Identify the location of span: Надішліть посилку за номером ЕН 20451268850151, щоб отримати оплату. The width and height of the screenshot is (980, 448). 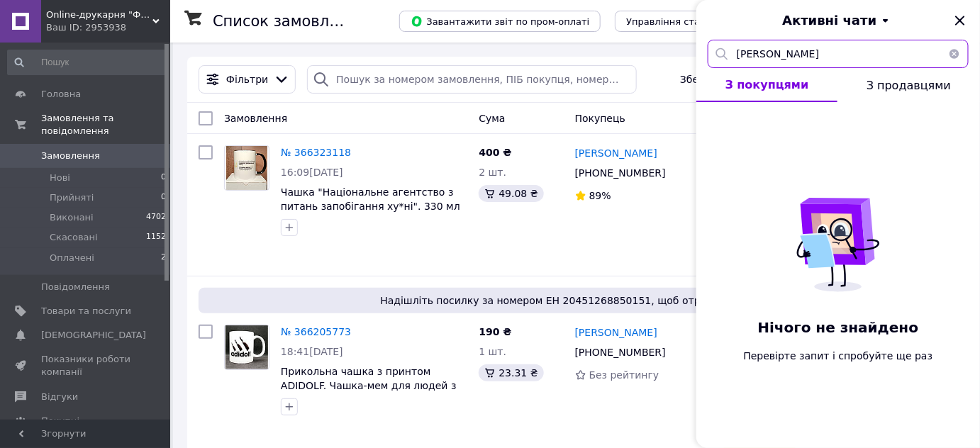
(576, 301).